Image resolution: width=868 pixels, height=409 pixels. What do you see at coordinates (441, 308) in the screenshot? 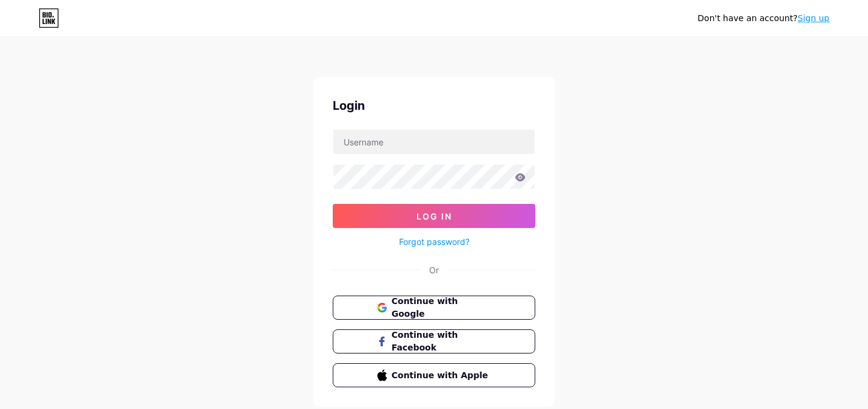
I see `span: Continue with Google` at bounding box center [441, 308].